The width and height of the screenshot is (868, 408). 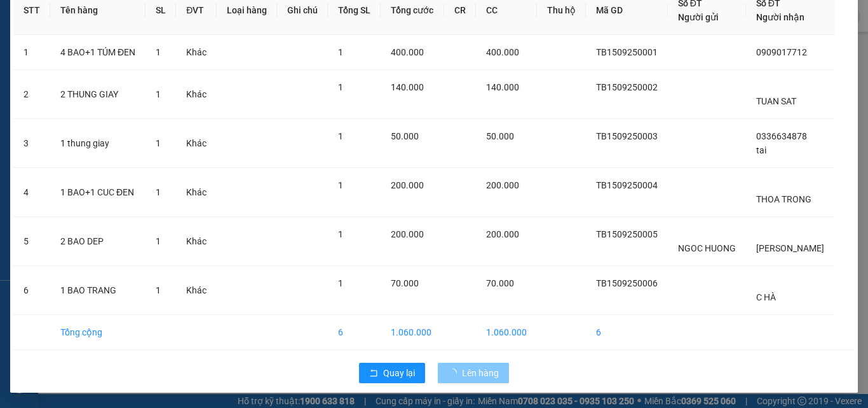 What do you see at coordinates (32, 192) in the screenshot?
I see `td: 4` at bounding box center [32, 192].